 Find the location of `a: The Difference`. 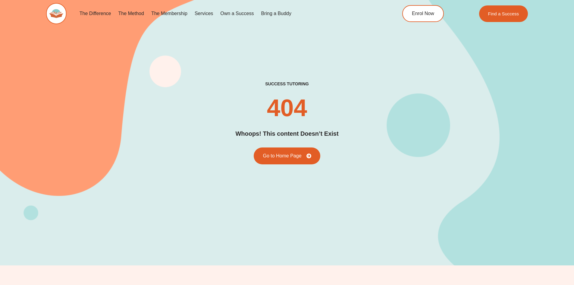

a: The Difference is located at coordinates (95, 14).